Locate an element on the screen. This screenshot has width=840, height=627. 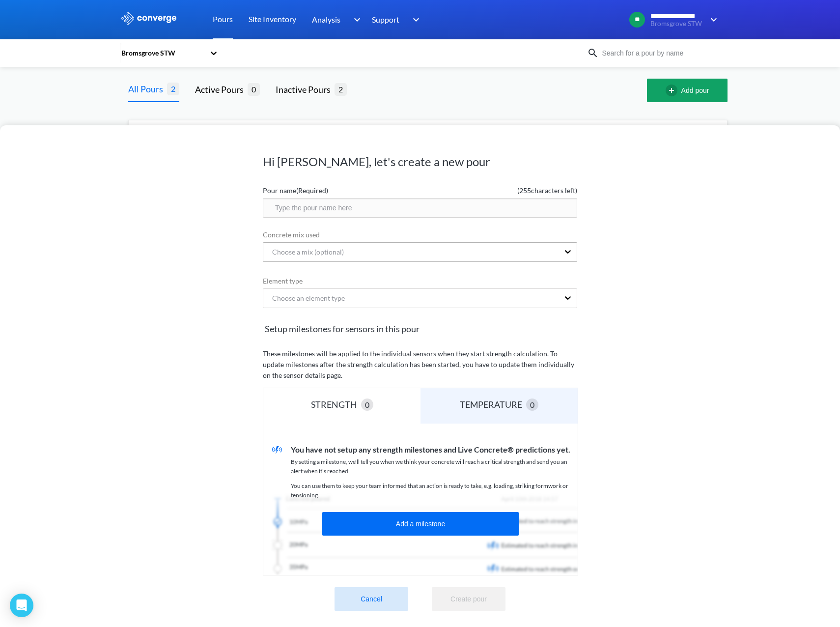
span: Setup milestones for sensors in this pour is located at coordinates (420, 329).